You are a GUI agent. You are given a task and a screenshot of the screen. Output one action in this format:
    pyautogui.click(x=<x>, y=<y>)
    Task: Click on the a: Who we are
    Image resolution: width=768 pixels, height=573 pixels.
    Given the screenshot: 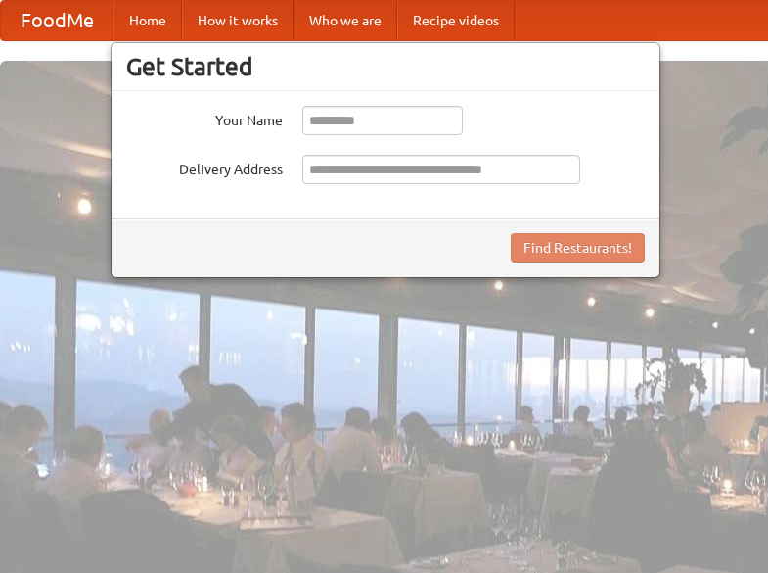 What is the action you would take?
    pyautogui.click(x=346, y=21)
    